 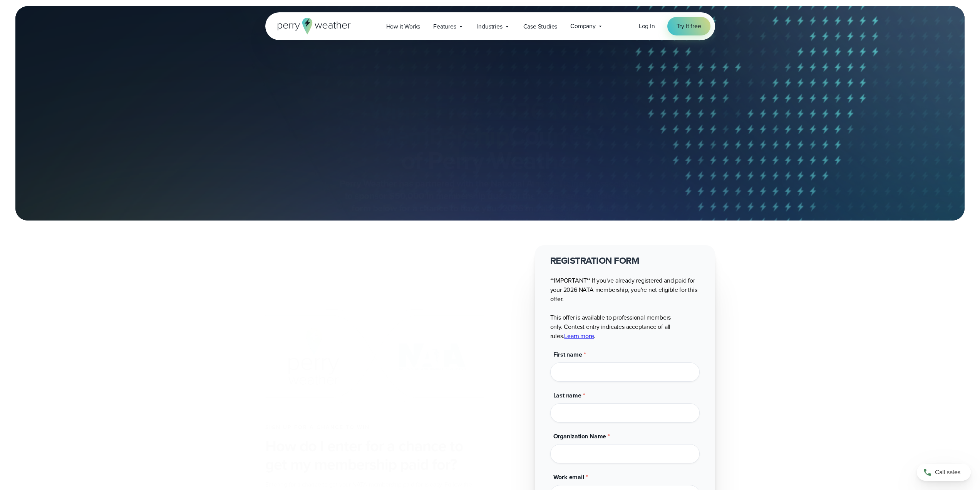 What do you see at coordinates (568, 395) in the screenshot?
I see `span: Last name` at bounding box center [568, 395].